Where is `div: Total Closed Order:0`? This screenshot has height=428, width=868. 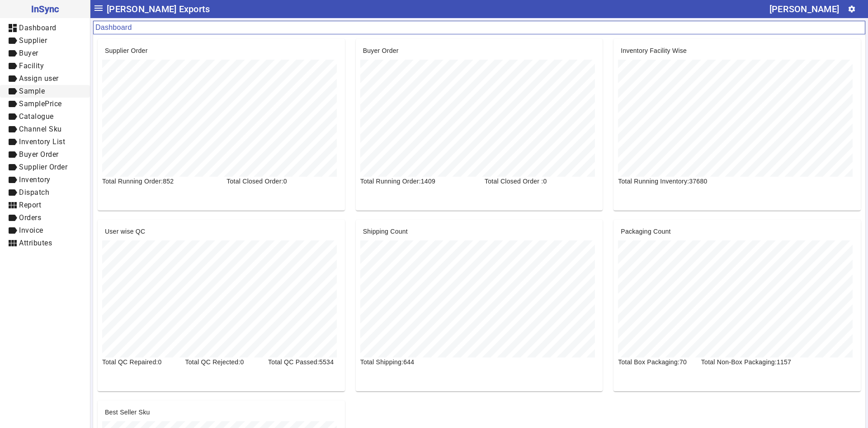
div: Total Closed Order:0 is located at coordinates (283, 181).